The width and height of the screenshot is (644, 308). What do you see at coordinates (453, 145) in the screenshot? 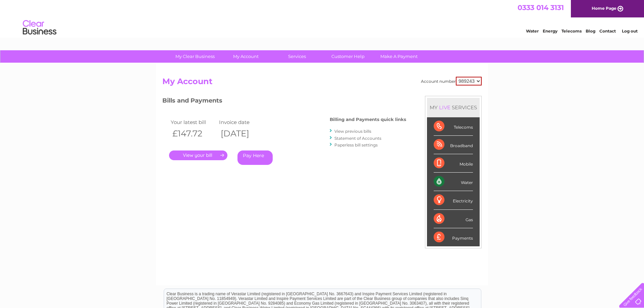
I see `div: Broadband` at bounding box center [453, 145].